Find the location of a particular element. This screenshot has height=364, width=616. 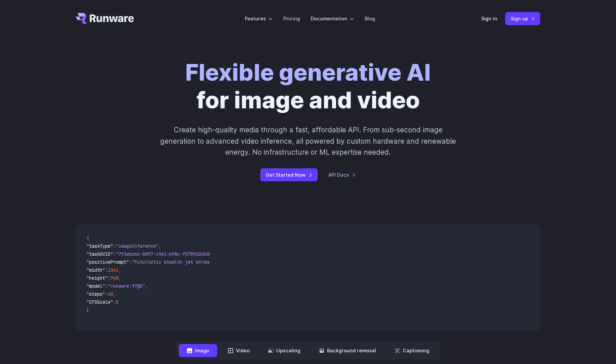

button: Background removal is located at coordinates (347, 350).